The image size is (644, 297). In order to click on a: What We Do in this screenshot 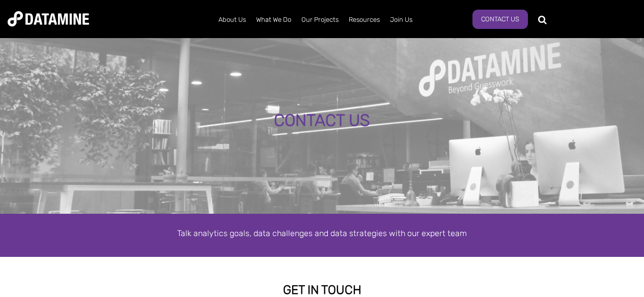, I will do `click(273, 20)`.